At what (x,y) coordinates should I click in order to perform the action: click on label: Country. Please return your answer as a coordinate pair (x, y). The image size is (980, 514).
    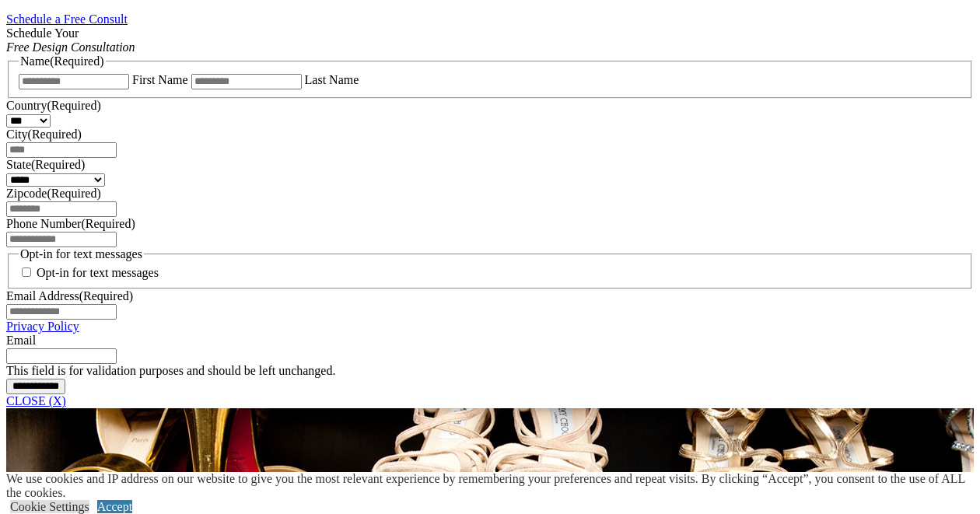
    Looking at the image, I should click on (54, 105).